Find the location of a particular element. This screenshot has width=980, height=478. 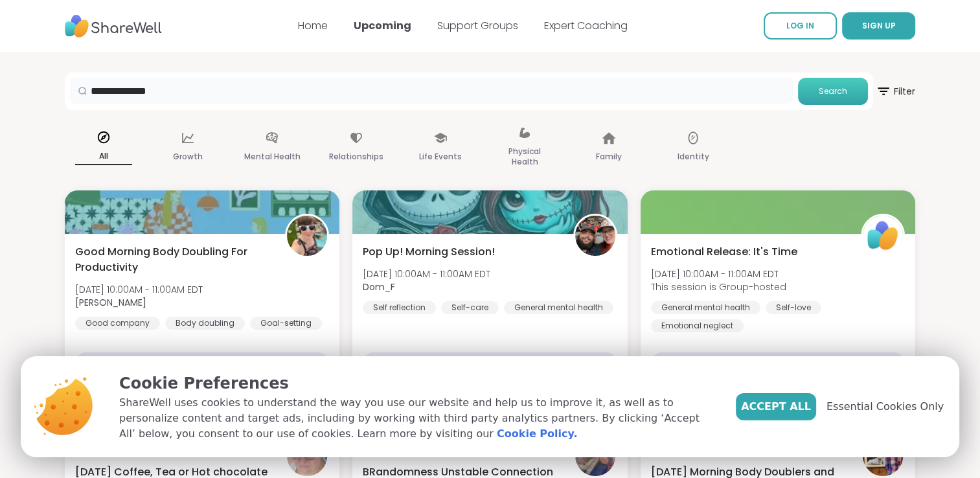

span: Search is located at coordinates (833, 92).